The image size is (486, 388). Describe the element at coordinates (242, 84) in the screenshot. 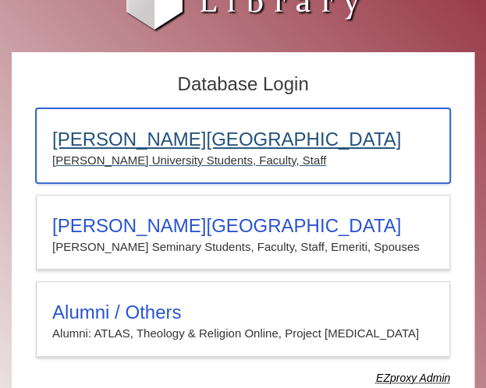

I see `h2: Database Login` at that location.